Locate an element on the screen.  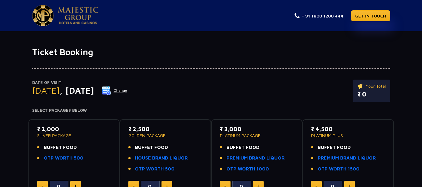
a: HOUSE BRAND LIQUOR is located at coordinates (161, 158).